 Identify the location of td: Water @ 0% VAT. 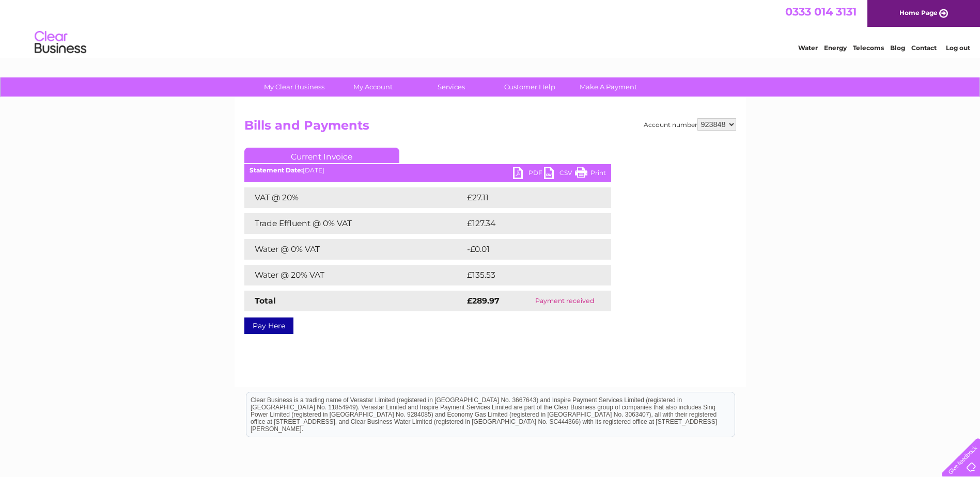
(354, 249).